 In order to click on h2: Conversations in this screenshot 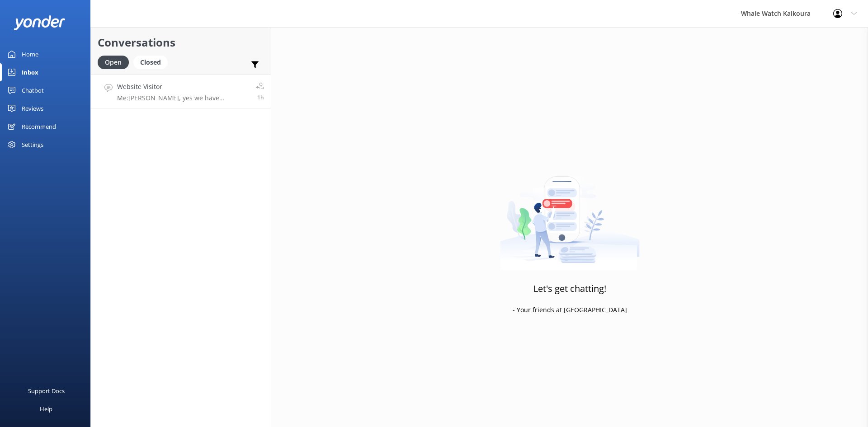, I will do `click(180, 42)`.